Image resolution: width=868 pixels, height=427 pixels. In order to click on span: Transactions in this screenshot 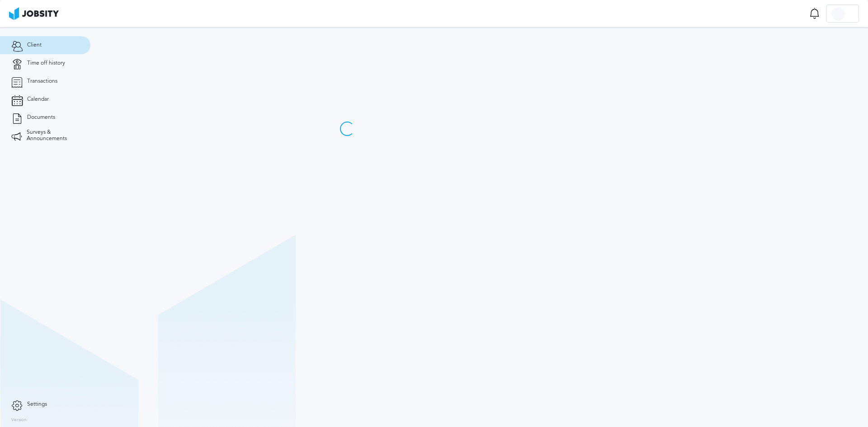, I will do `click(42, 81)`.